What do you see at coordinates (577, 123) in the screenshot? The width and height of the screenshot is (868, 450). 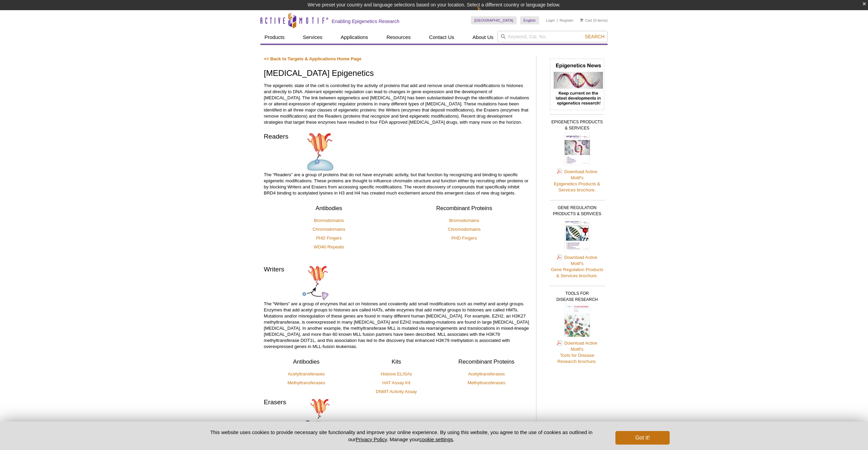 I see `h2: EPIGENETICS PRODUCTS & SERVICES` at bounding box center [577, 123].